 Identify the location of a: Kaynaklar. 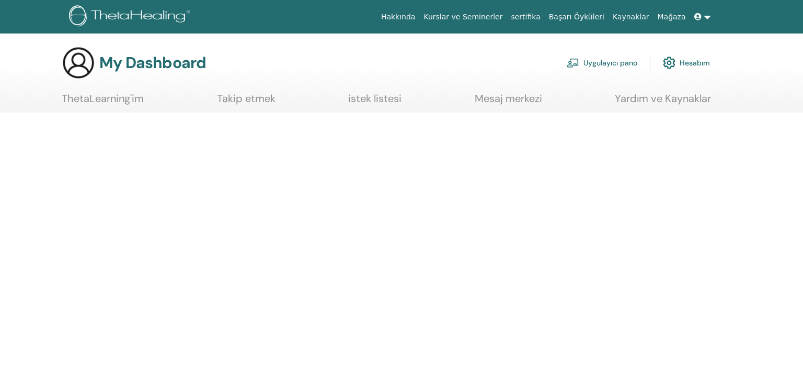
(631, 17).